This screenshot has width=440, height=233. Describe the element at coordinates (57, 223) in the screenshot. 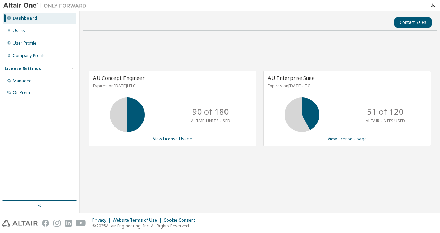

I see `img: instagram.svg` at that location.